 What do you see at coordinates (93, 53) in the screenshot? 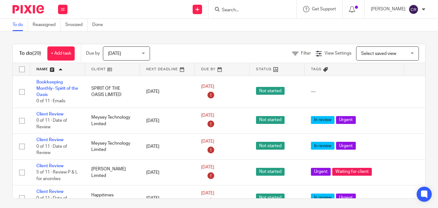
I see `p: Due by` at bounding box center [93, 53].